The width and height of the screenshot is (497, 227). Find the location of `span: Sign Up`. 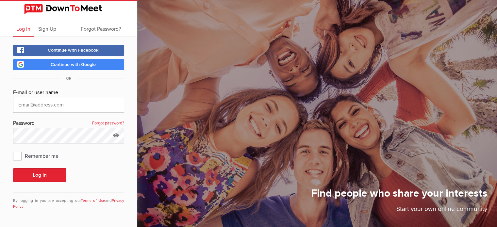

span: Sign Up is located at coordinates (47, 29).